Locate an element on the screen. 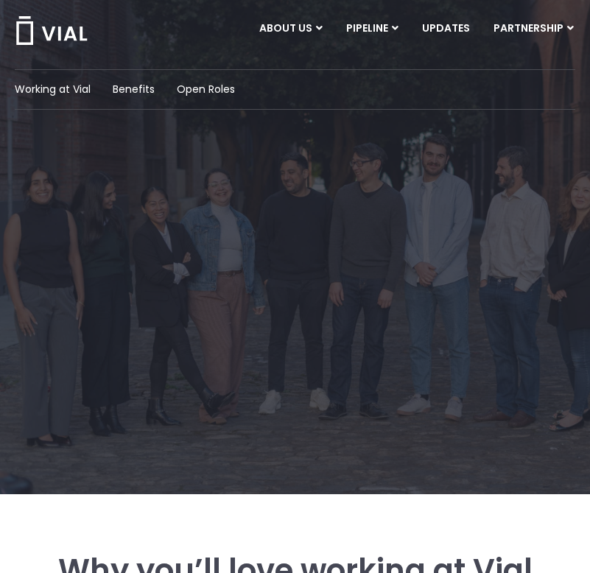 This screenshot has height=573, width=590. span: Benefits is located at coordinates (133, 89).